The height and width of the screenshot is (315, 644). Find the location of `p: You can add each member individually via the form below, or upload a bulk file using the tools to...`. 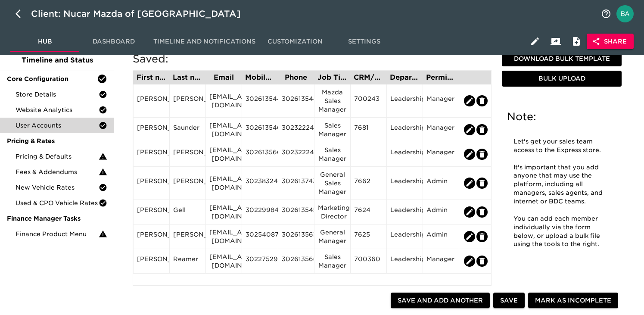

p: You can add each member individually via the form below, or upload a bulk file using the tools to... is located at coordinates (562, 232).